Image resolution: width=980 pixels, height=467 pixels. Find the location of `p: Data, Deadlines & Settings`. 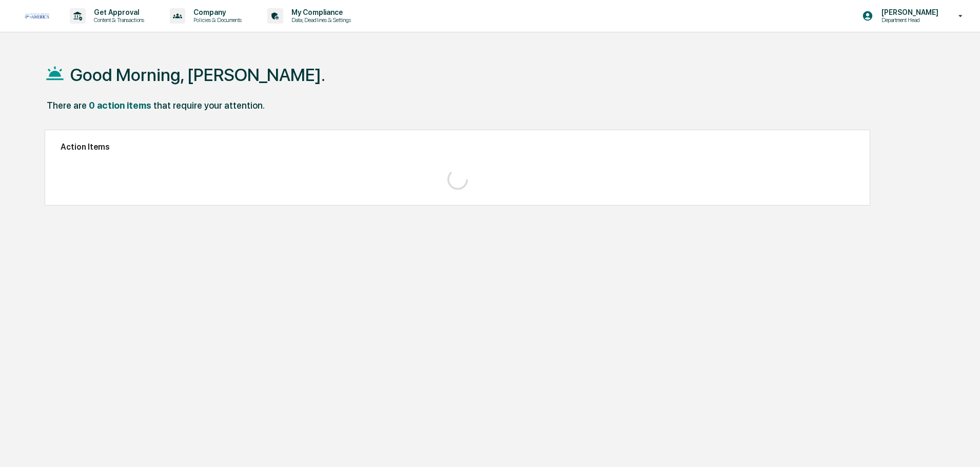

p: Data, Deadlines & Settings is located at coordinates (320, 20).